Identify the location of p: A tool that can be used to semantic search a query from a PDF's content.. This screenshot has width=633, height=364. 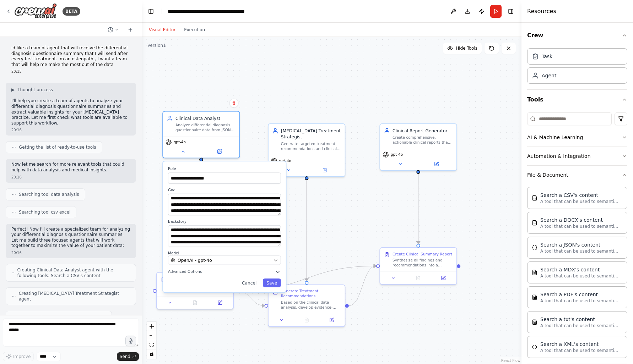
(579, 301).